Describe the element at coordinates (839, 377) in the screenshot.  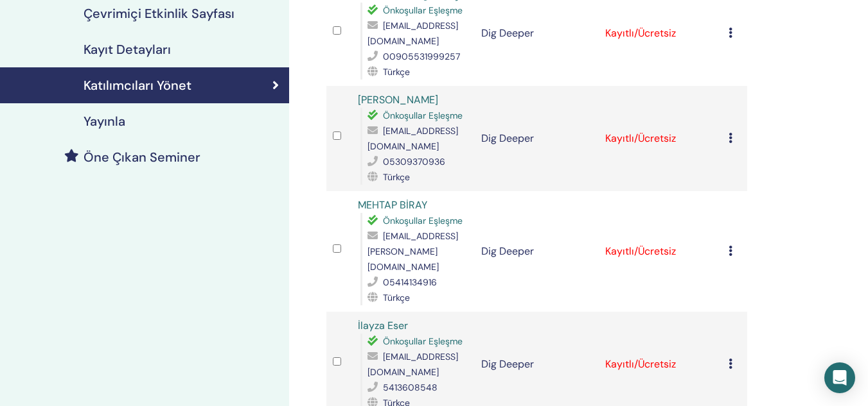
I see `div: Open Intercom Messenger` at that location.